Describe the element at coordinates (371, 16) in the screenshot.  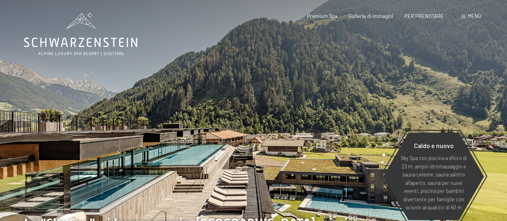
I see `font: Galleria di immagini` at that location.